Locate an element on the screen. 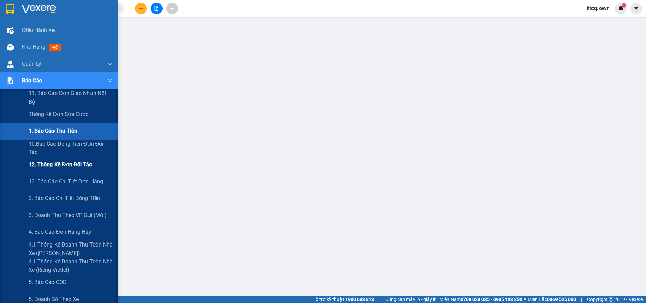 This screenshot has height=303, width=646. span: 1 is located at coordinates (624, 5).